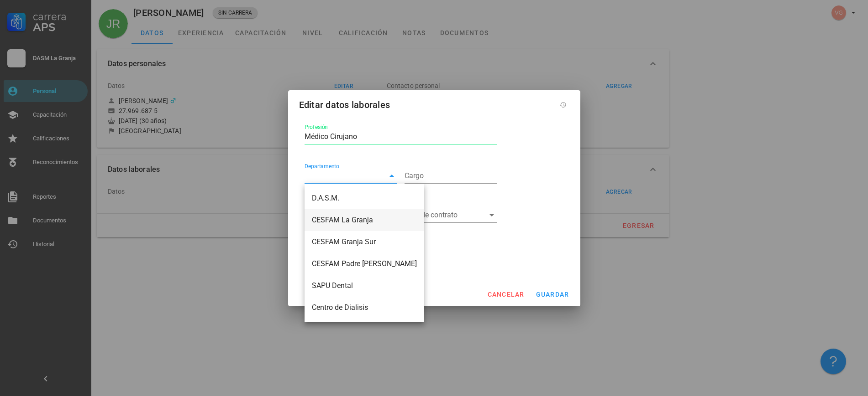 Image resolution: width=868 pixels, height=396 pixels. What do you see at coordinates (553, 294) in the screenshot?
I see `span: guardar` at bounding box center [553, 294].